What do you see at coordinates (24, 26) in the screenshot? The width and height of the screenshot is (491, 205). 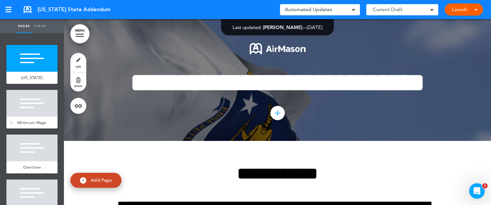 I see `a: Pages` at bounding box center [24, 26].